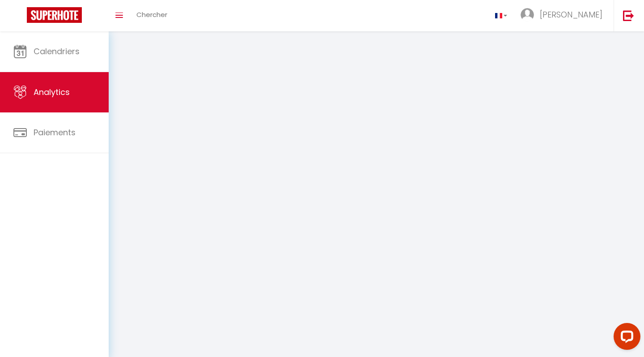  What do you see at coordinates (55, 132) in the screenshot?
I see `span: Paiements` at bounding box center [55, 132].